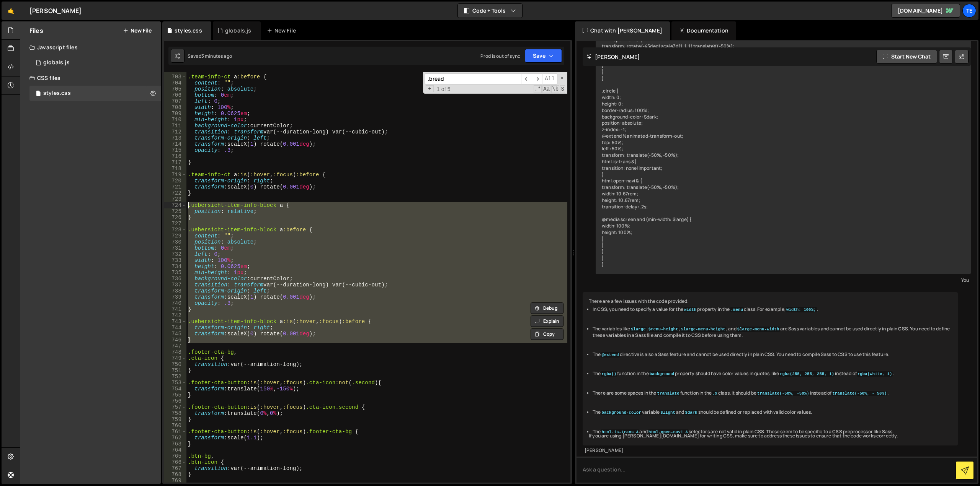  I want to click on div: Saved, so click(210, 56).